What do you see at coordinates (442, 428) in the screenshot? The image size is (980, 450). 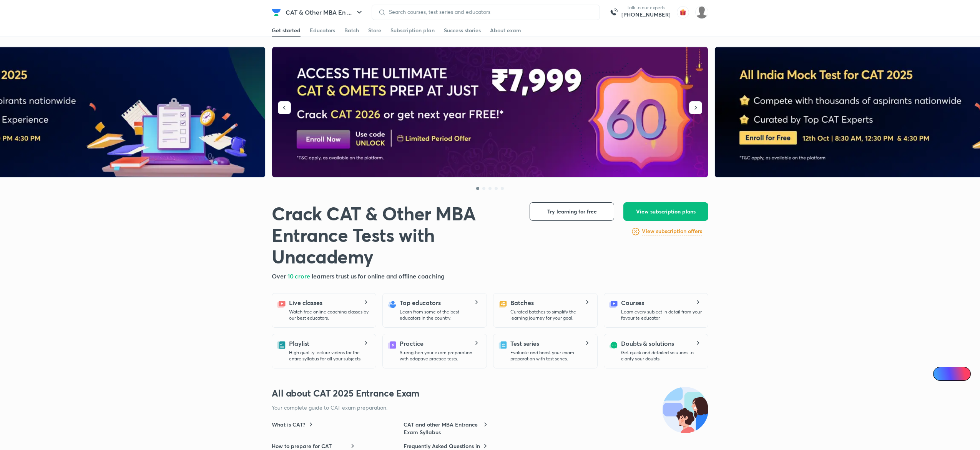 I see `h6: CAT and other MBA Entrance Exam Syllabus` at bounding box center [442, 428].